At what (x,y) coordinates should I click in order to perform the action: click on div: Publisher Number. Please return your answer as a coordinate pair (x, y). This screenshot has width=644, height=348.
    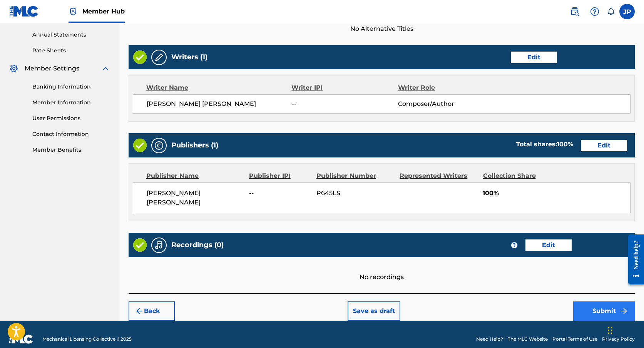
    Looking at the image, I should click on (355, 176).